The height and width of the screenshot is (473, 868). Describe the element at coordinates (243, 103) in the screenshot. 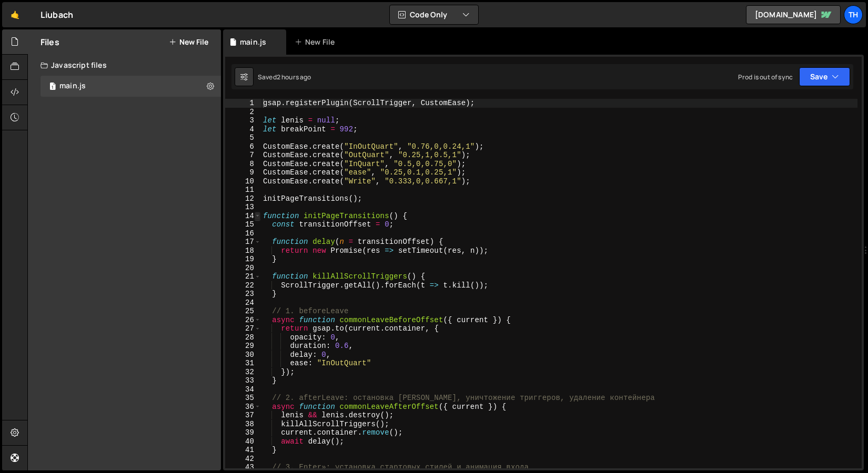

I see `div: 1` at that location.